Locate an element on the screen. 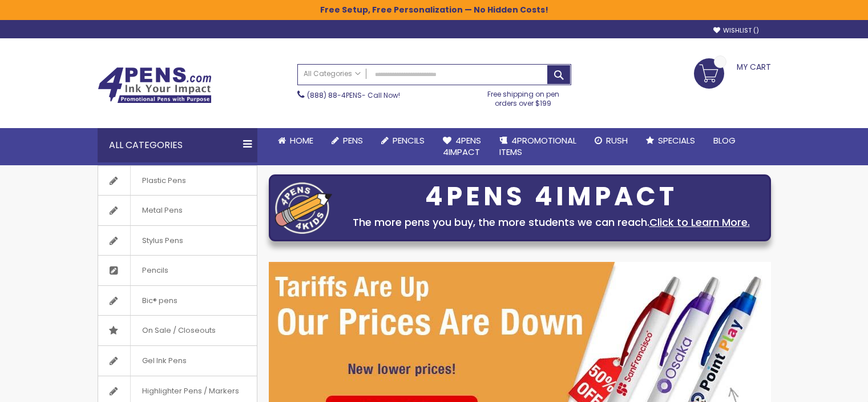 This screenshot has width=868, height=402. a: Click to Learn More. is located at coordinates (700, 222).